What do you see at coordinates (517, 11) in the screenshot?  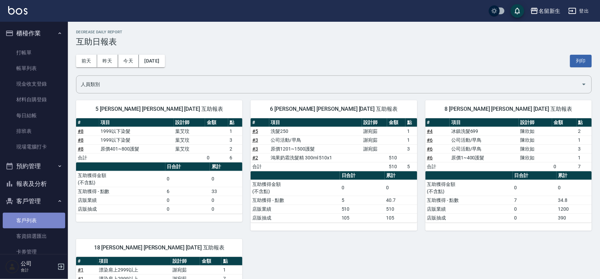 I see `button: save` at bounding box center [517, 11].